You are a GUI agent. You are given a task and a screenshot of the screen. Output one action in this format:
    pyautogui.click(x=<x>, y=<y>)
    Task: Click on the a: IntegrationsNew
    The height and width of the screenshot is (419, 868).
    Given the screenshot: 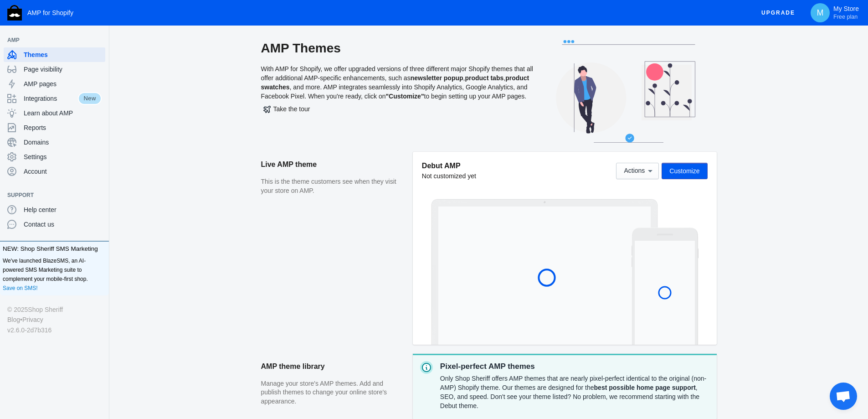 What is the action you would take?
    pyautogui.click(x=54, y=98)
    